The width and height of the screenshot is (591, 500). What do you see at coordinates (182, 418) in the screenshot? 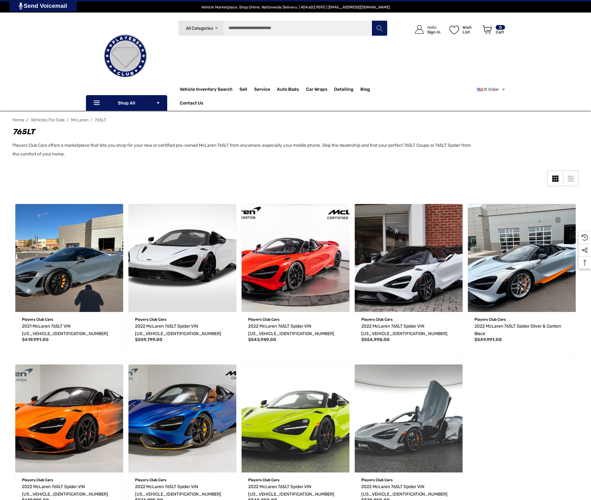
I see `img: For Sale 2022 McLaren 765LT Spider VIN SBM14SCAXNW765141` at bounding box center [182, 418].